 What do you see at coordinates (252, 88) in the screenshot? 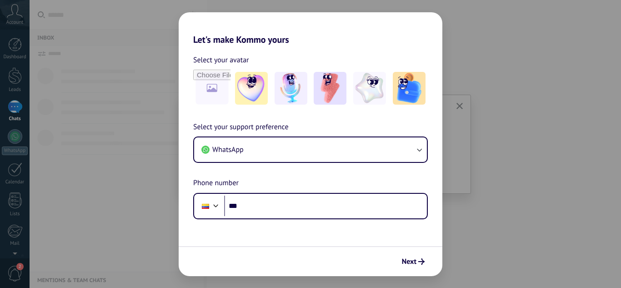
I see `img: -1.jpeg` at bounding box center [252, 88].